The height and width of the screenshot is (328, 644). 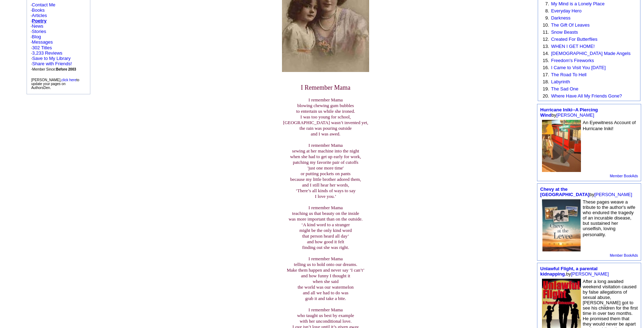 I want to click on font: 9., so click(x=547, y=18).